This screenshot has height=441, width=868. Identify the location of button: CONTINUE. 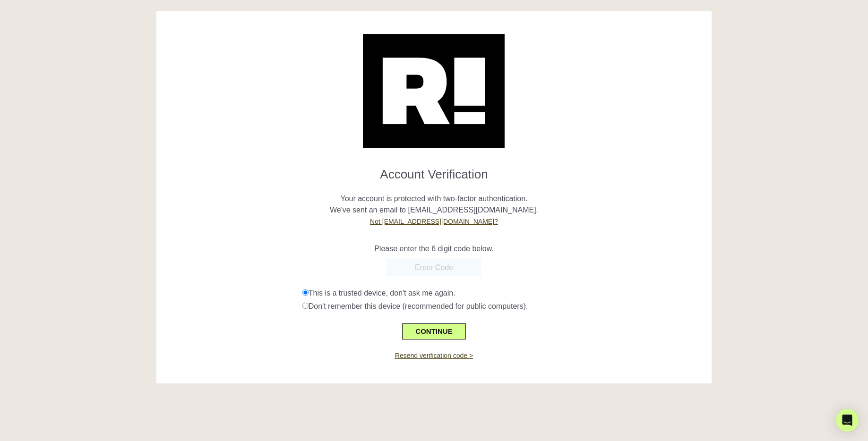
(434, 332).